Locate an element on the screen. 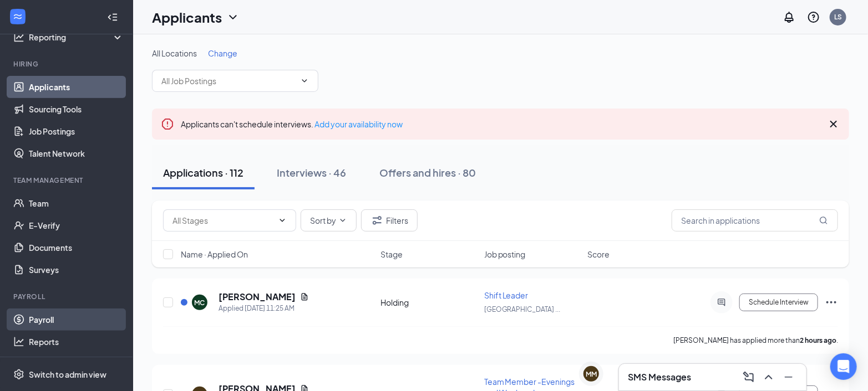 The image size is (868, 391). button: Schedule Interview is located at coordinates (779, 302).